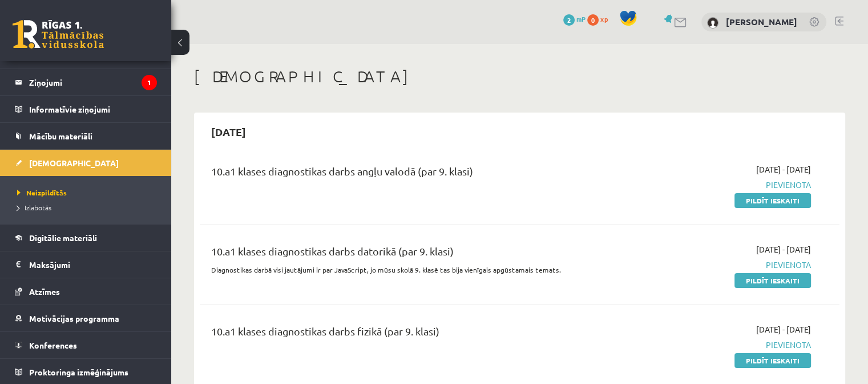  What do you see at coordinates (85, 265) in the screenshot?
I see `a: Maksājumi` at bounding box center [85, 265].